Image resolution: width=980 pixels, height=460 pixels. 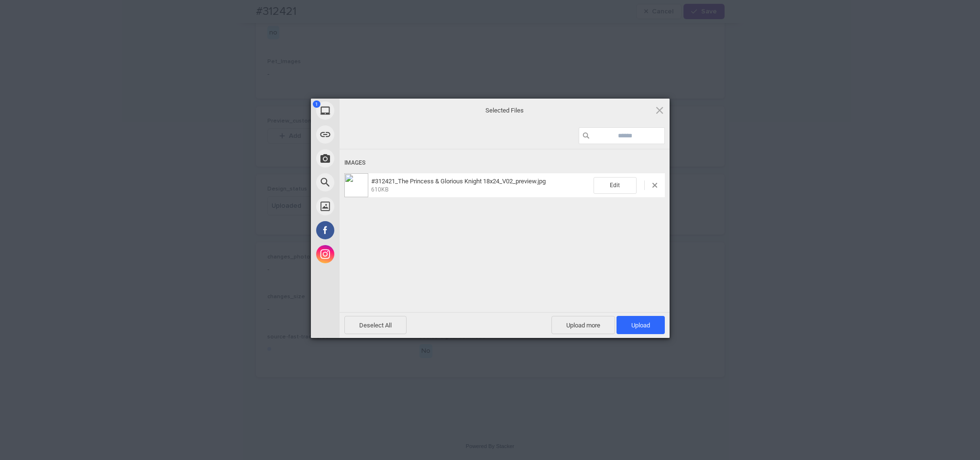 I want to click on span: Upload more, so click(x=583, y=325).